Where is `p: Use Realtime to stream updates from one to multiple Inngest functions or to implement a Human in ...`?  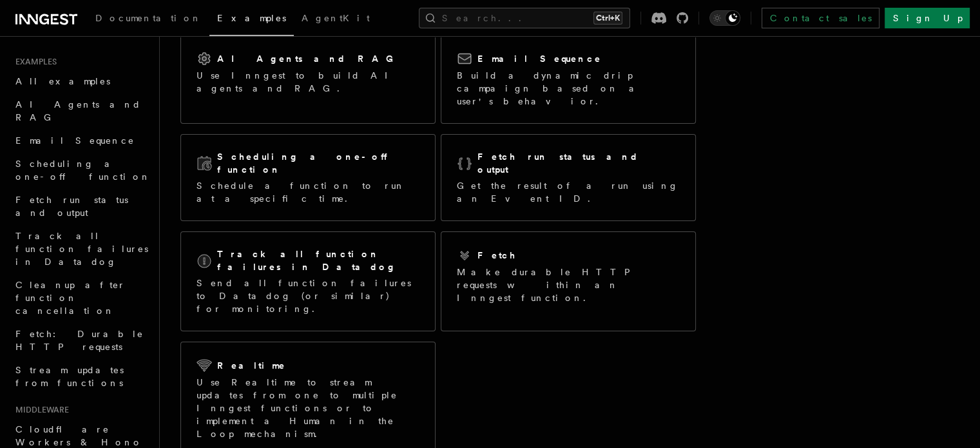
p: Use Realtime to stream updates from one to multiple Inngest functions or to implement a Human in ... is located at coordinates (308, 408).